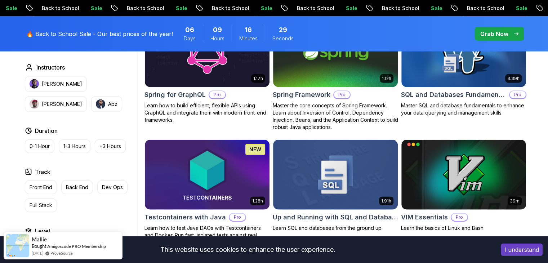 Image resolution: width=548 pixels, height=263 pixels. I want to click on h2: Instructors, so click(50, 67).